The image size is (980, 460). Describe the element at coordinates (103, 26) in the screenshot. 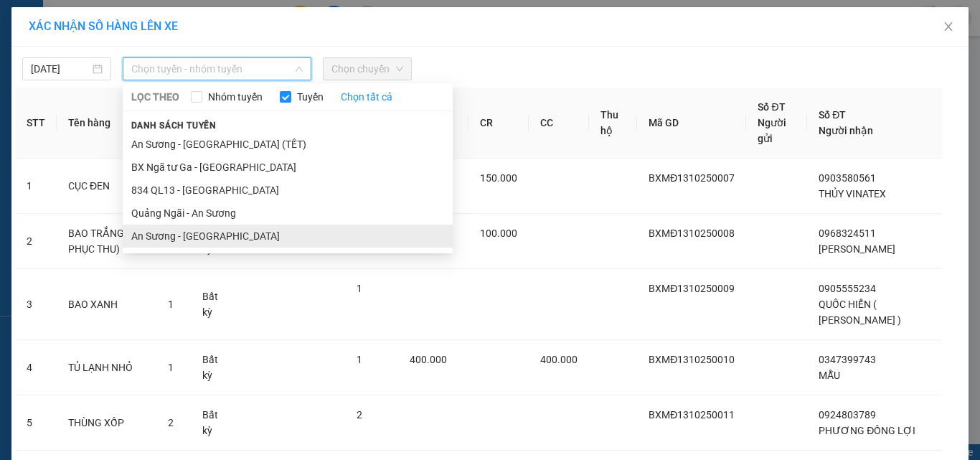

I see `span: XÁC NHẬN SỐ HÀNG LÊN XE` at that location.